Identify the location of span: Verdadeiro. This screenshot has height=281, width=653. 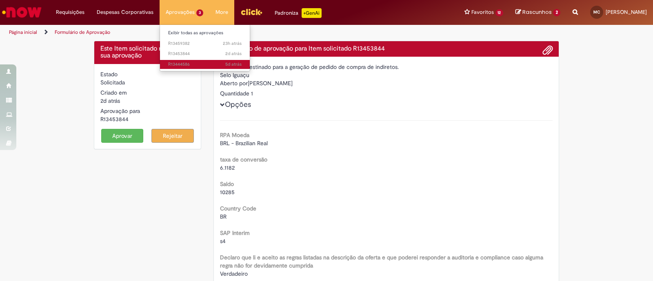
(234, 274).